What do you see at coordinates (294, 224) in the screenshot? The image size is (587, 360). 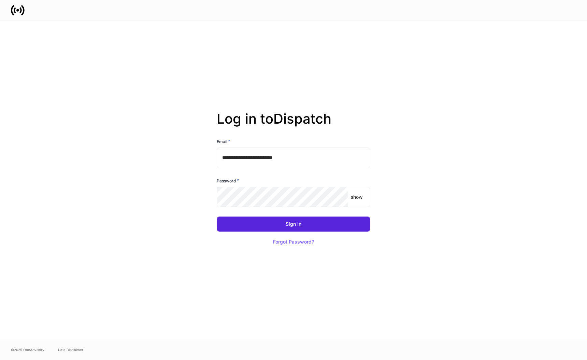 I see `div: Sign In` at bounding box center [294, 224].